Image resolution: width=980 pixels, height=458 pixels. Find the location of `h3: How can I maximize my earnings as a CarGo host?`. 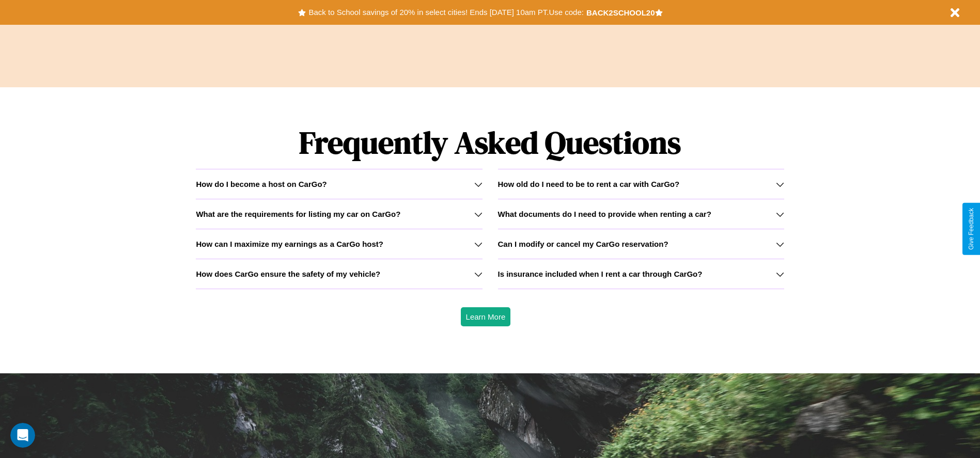

h3: How can I maximize my earnings as a CarGo host? is located at coordinates (289, 244).